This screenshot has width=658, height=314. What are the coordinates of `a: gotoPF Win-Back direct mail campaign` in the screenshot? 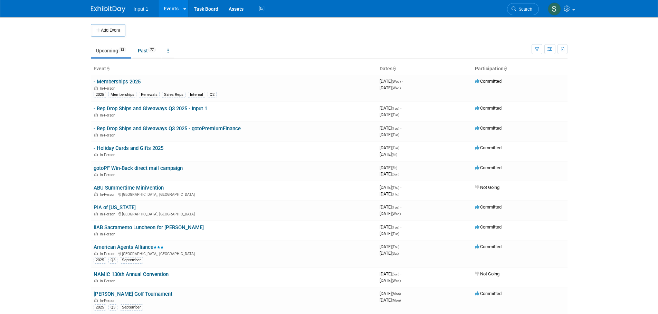 It's located at (138, 168).